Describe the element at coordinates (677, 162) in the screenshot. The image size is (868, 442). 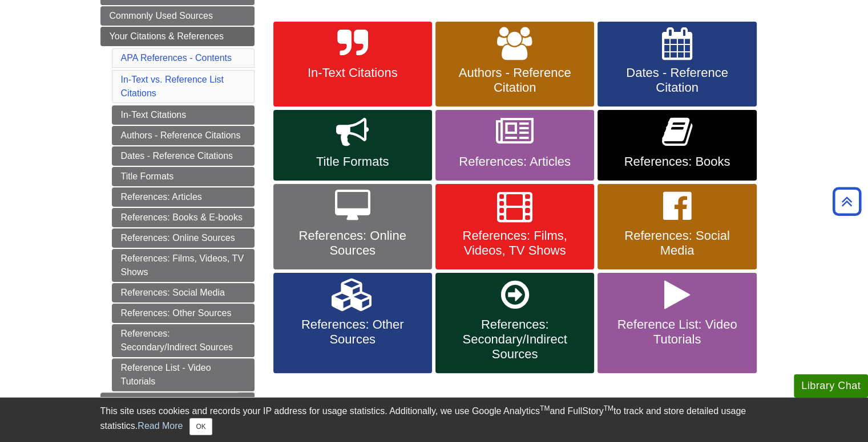
I see `span: References: Books` at that location.